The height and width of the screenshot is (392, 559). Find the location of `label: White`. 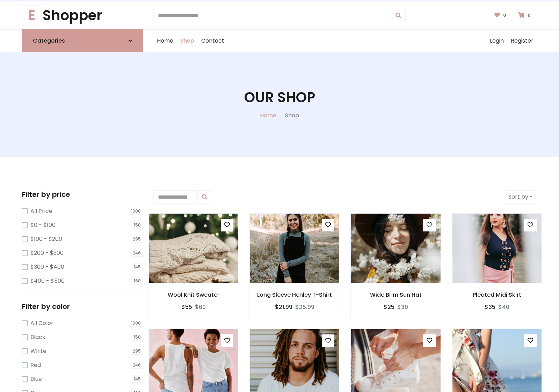

label: White is located at coordinates (38, 351).